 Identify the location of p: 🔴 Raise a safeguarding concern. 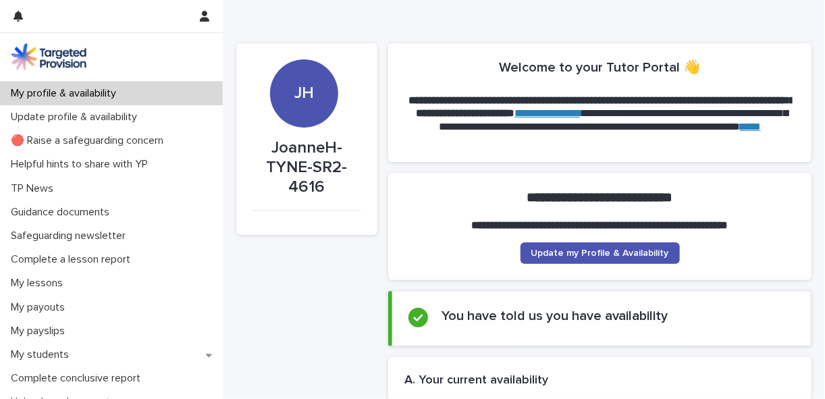
(90, 140).